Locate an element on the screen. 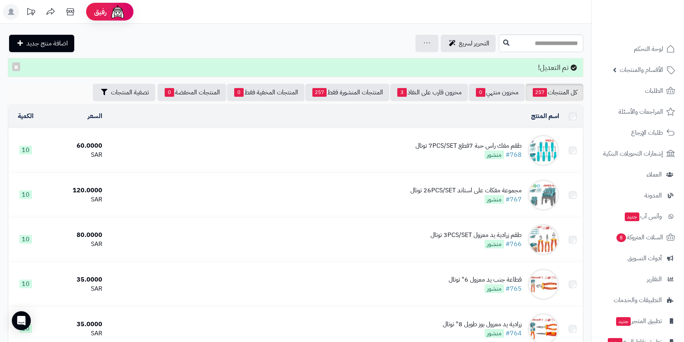 This screenshot has height=342, width=684. a: #765 is located at coordinates (513, 289).